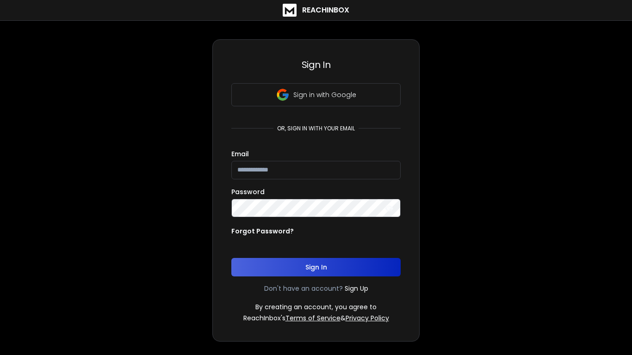 The width and height of the screenshot is (632, 355). I want to click on p: ReachInbox's &, so click(316, 318).